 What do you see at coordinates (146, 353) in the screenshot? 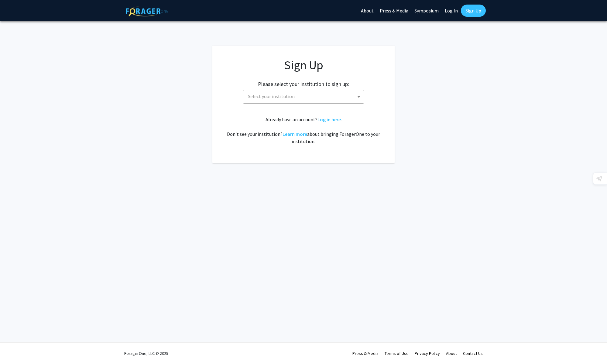
I see `div: ForagerOne, LLC © 2025` at bounding box center [146, 353].